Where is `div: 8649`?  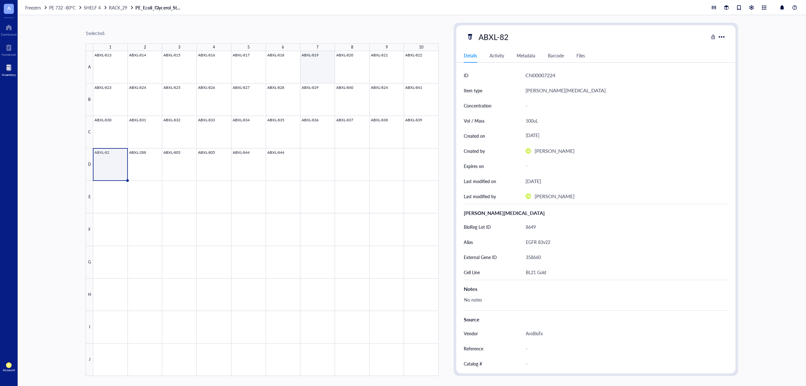 div: 8649 is located at coordinates (624, 227).